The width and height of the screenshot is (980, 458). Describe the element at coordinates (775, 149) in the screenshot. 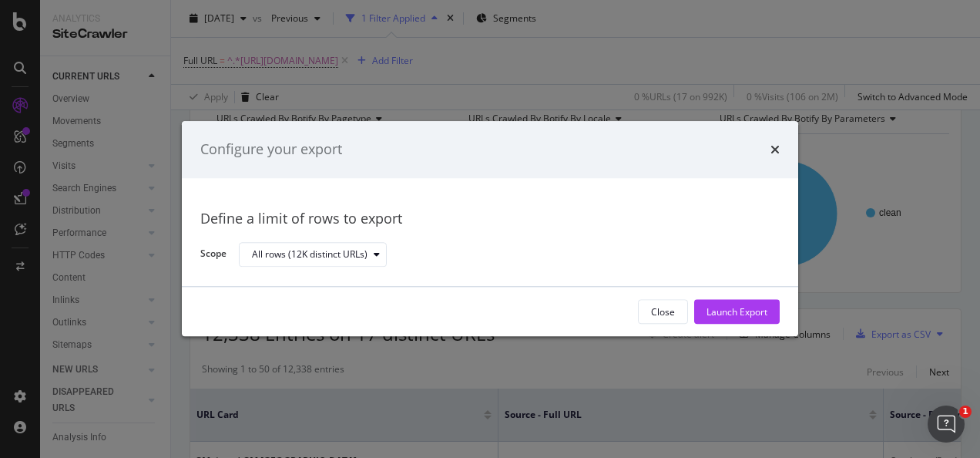

I see `div: times` at that location.